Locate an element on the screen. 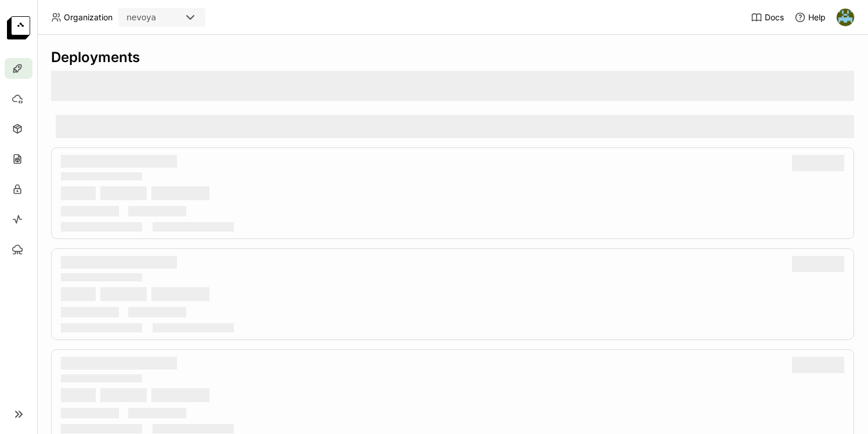  div: nevoya is located at coordinates (141, 18).